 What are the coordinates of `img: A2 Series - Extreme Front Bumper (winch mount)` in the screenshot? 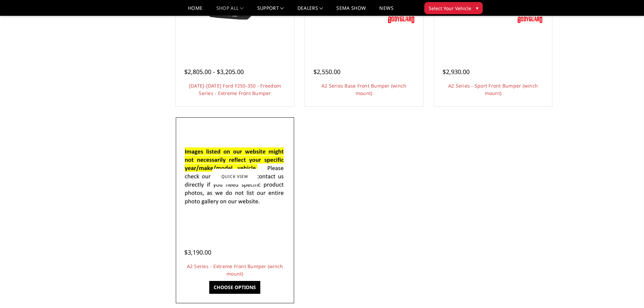 It's located at (235, 176).